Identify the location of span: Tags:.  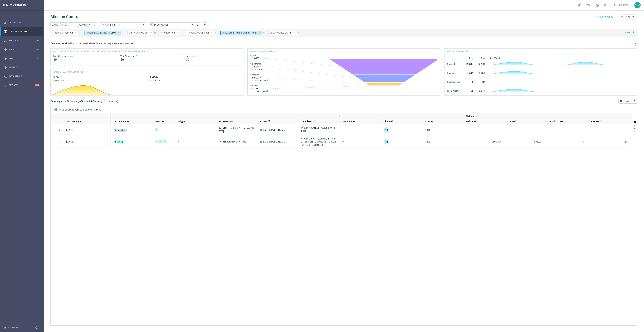
(225, 33).